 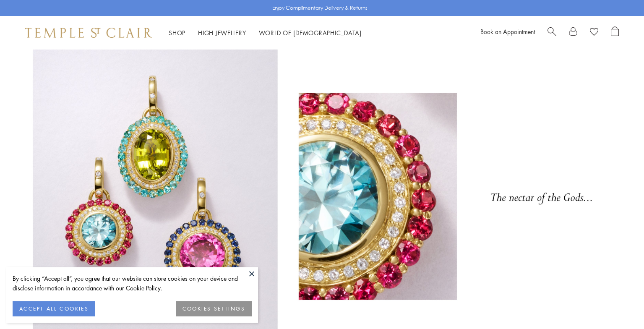 What do you see at coordinates (214, 309) in the screenshot?
I see `button: COOKIES SETTINGS` at bounding box center [214, 309].